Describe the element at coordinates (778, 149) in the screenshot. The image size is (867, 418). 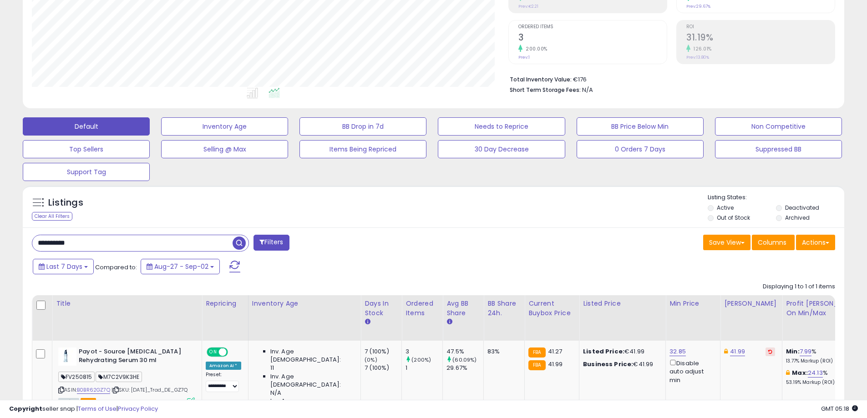
I see `button: Suppressed BB` at that location.